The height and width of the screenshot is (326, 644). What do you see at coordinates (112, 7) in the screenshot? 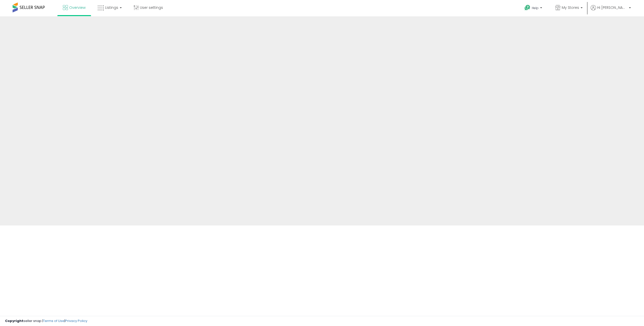
I see `span: Listings` at bounding box center [112, 7].